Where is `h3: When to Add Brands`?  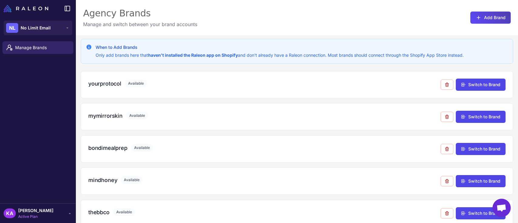
h3: When to Add Brands is located at coordinates (279, 47).